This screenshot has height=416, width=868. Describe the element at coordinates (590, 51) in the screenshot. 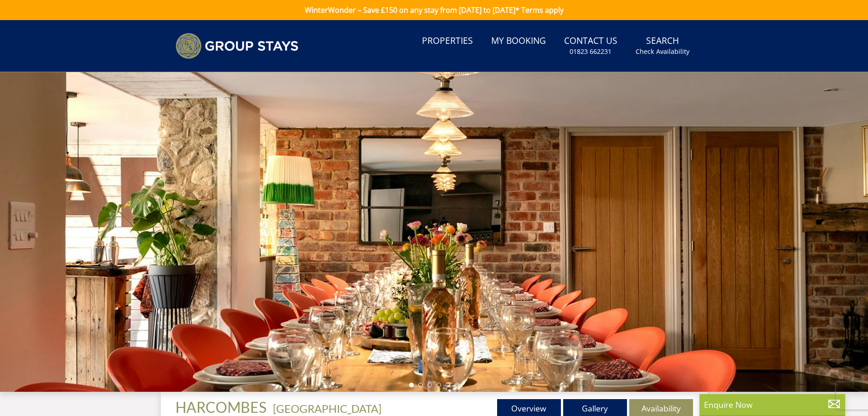

I see `small: 01823 662231` at that location.